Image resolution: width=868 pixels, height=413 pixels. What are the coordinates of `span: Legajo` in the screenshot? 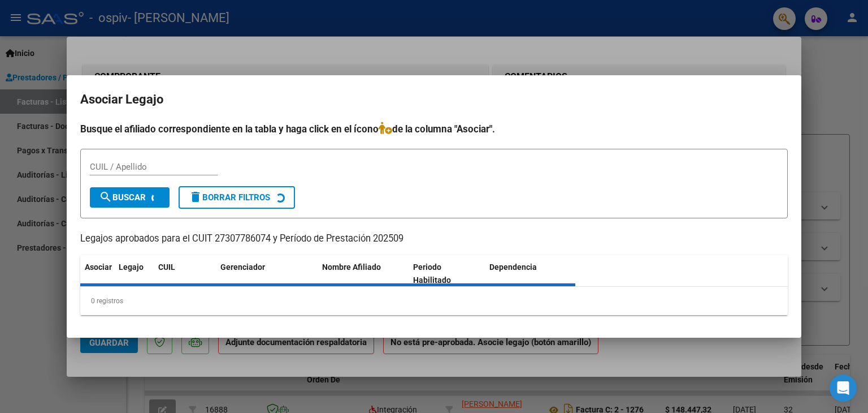 It's located at (131, 267).